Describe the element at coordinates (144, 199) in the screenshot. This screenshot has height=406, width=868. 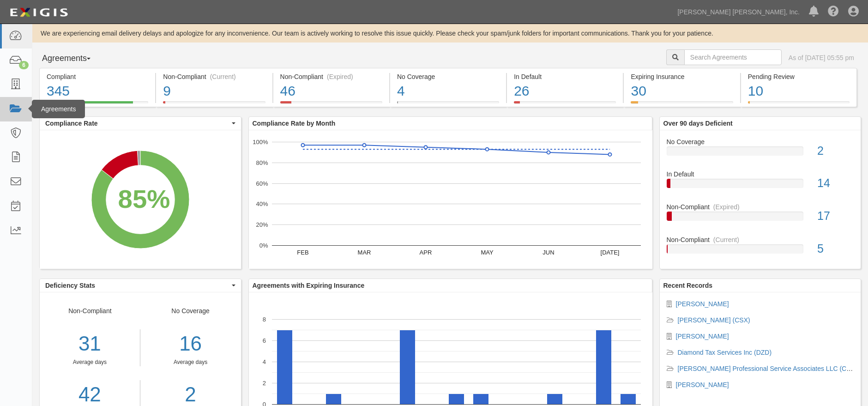
I see `div: 85%` at that location.